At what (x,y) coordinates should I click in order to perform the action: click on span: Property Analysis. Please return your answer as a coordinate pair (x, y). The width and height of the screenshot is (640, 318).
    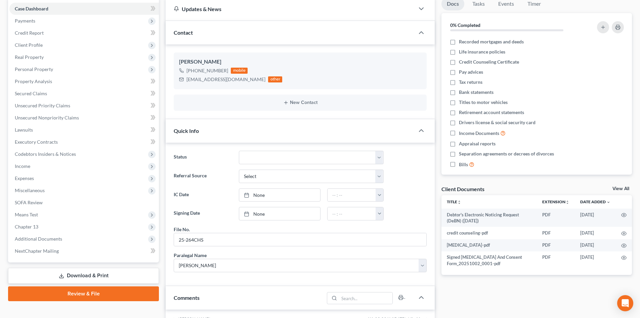
    Looking at the image, I should click on (33, 81).